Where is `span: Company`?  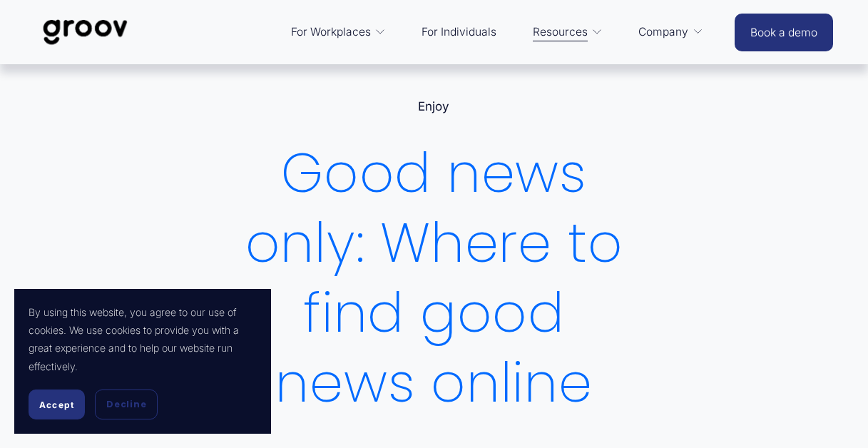
span: Company is located at coordinates (663, 32).